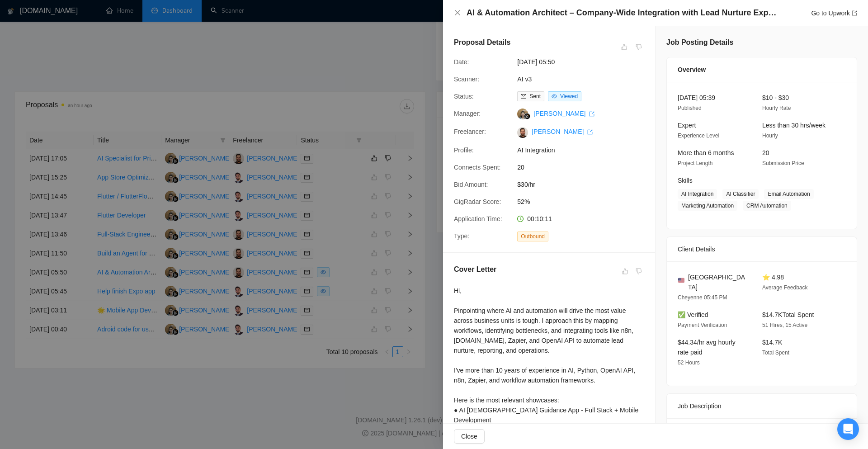  I want to click on img: c1G6oFvQWOK_rGeOIegVZUbDQsuYj_xB4b-sGzW8-UrWMS8Fcgd0TEwtWxuU7AZ-gB, so click(523, 133).